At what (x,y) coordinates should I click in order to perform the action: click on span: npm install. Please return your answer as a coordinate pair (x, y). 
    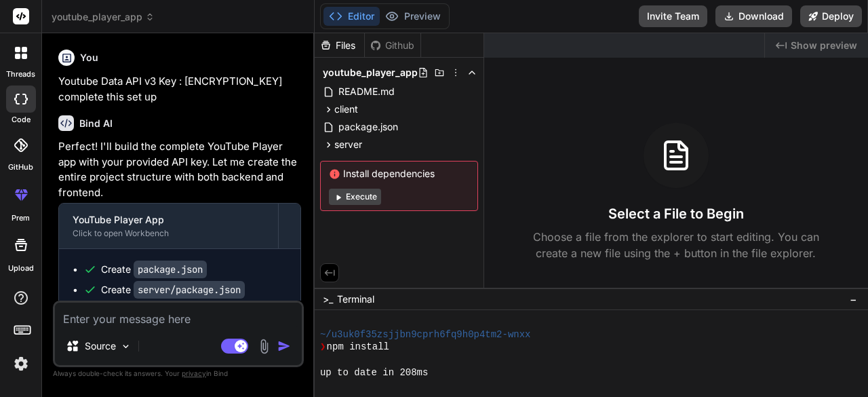
    Looking at the image, I should click on (359, 347).